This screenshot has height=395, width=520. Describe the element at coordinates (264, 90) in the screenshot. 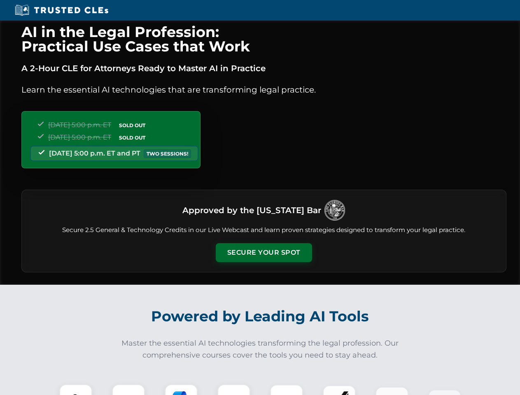

I see `p: Learn the essential AI technologies that are transforming legal practice.` at that location.